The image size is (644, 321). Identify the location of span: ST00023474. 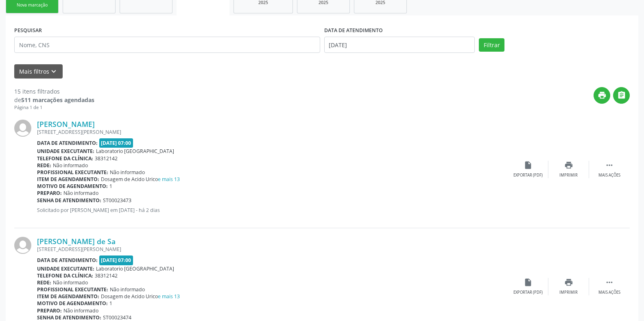
(117, 318).